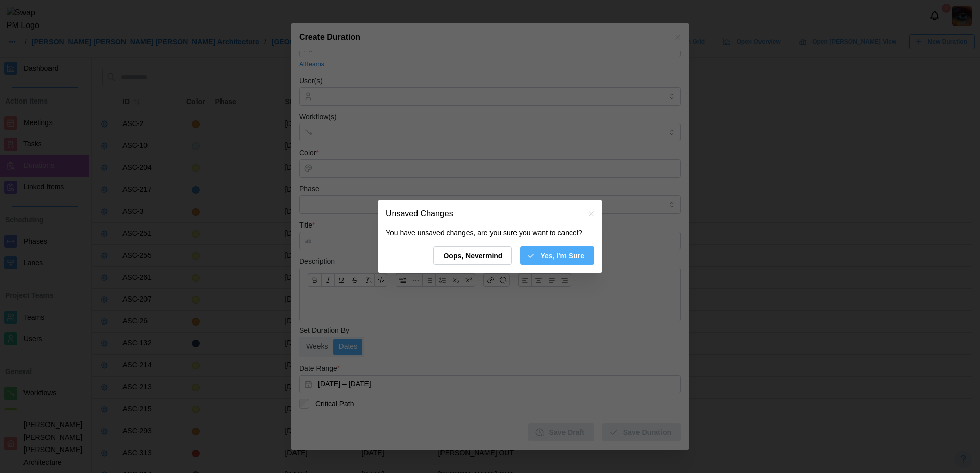 Image resolution: width=980 pixels, height=473 pixels. Describe the element at coordinates (473, 256) in the screenshot. I see `span: Oops, Nevermind` at that location.